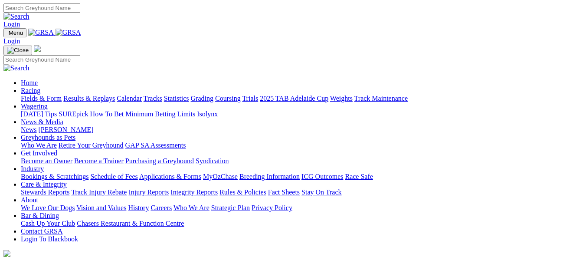 The width and height of the screenshot is (586, 257). Describe the element at coordinates (161, 207) in the screenshot. I see `a: Careers` at that location.